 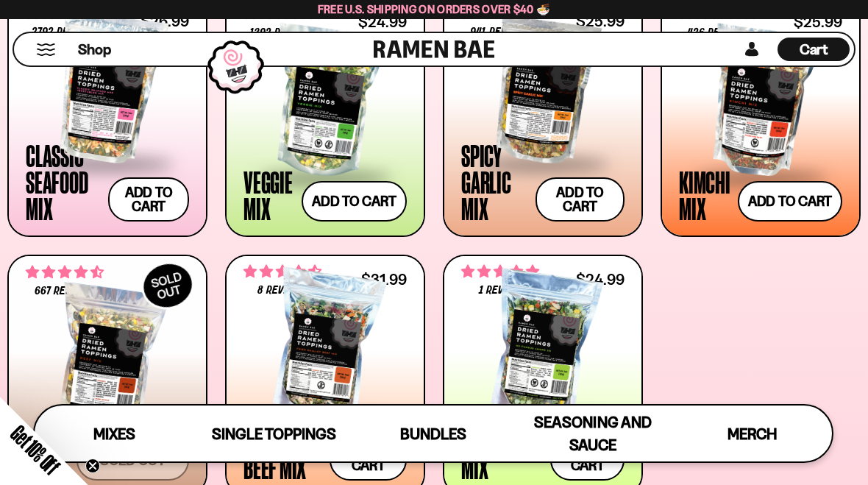 I want to click on span: Seasoning and Sauce, so click(x=592, y=434).